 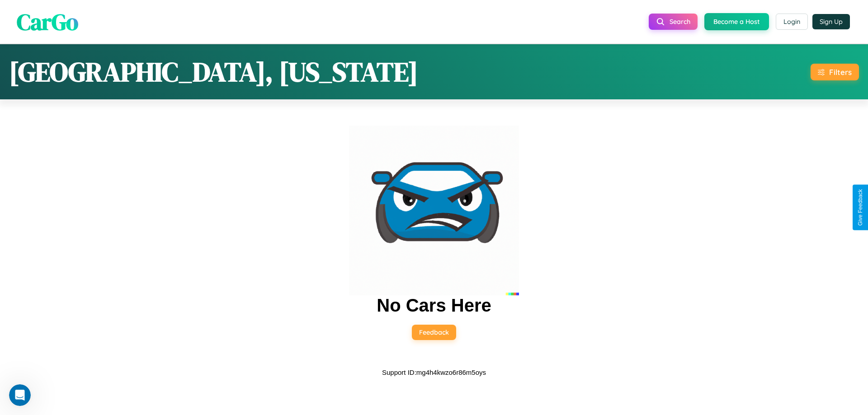 What do you see at coordinates (680, 22) in the screenshot?
I see `span: Search` at bounding box center [680, 22].